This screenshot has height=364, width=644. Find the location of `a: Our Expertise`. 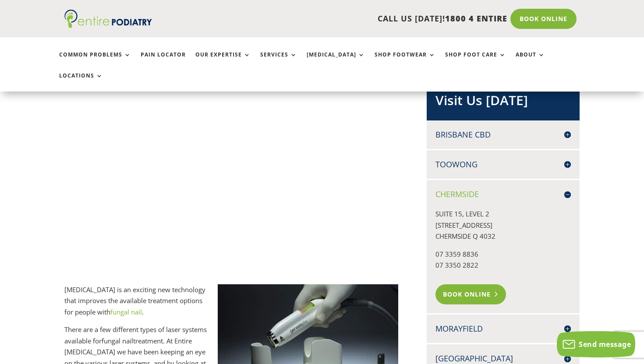

a: Our Expertise is located at coordinates (223, 61).